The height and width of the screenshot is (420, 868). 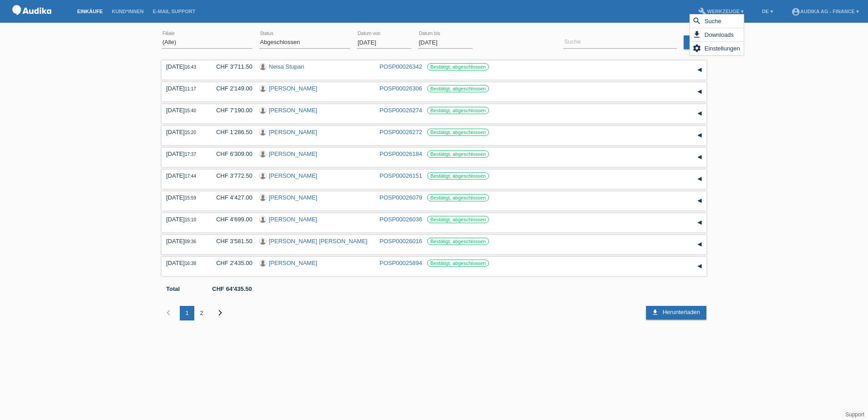 What do you see at coordinates (401, 219) in the screenshot?
I see `a: POSP00026036` at bounding box center [401, 219].